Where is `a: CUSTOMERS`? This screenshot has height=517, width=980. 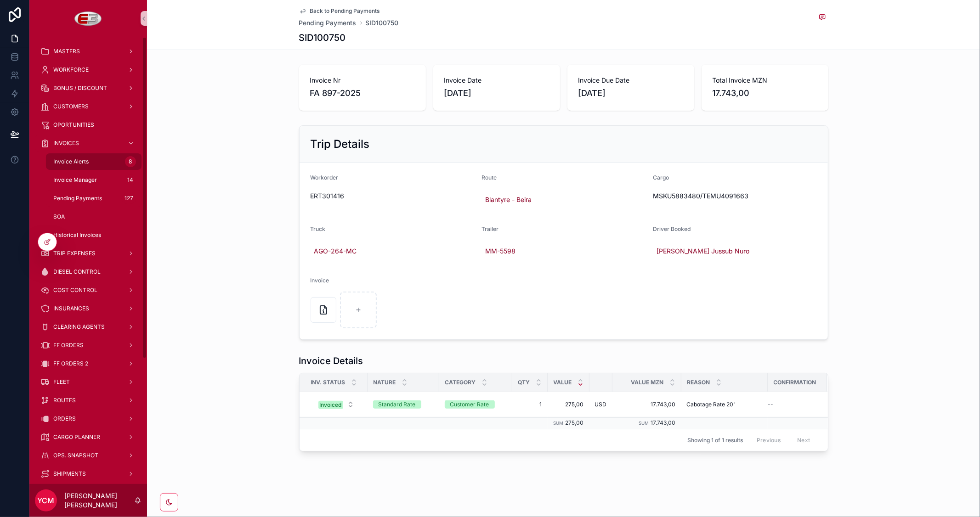 a: CUSTOMERS is located at coordinates (88, 107).